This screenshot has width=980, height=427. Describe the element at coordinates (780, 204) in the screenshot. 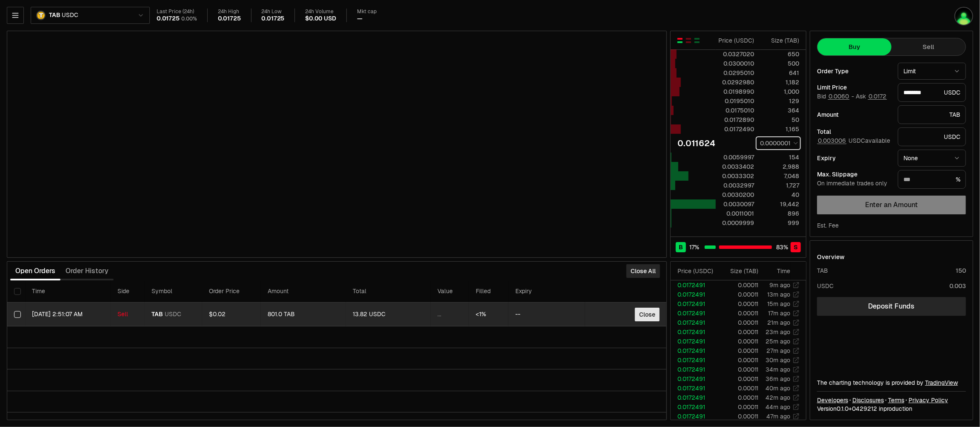

I see `div: 19,442` at that location.